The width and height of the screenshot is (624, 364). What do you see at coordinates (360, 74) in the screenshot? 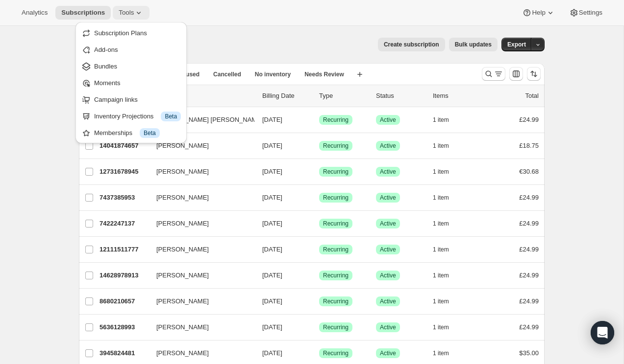
I see `button: Create new view` at bounding box center [360, 74].